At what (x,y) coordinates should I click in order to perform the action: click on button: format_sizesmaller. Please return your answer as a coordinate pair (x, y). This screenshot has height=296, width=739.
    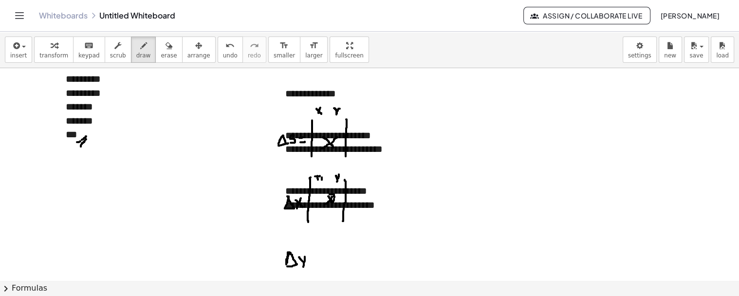
    Looking at the image, I should click on (284, 50).